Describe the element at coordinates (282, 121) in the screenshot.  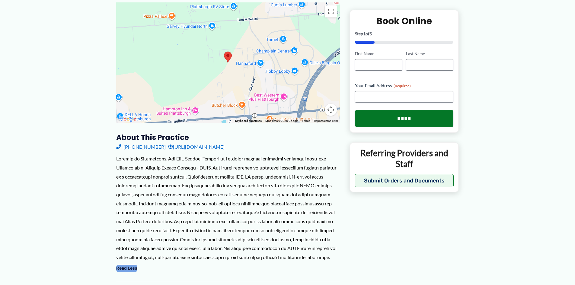
I see `span: Map data ©2025 Google` at that location.